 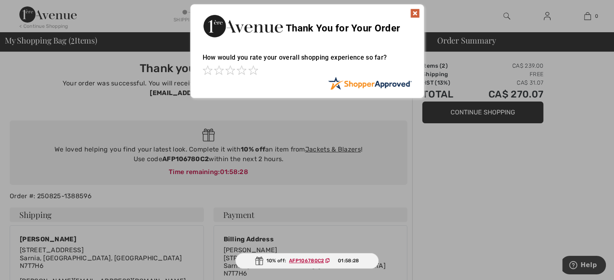 What do you see at coordinates (307, 261) in the screenshot?
I see `div: 10% off:` at bounding box center [307, 261].